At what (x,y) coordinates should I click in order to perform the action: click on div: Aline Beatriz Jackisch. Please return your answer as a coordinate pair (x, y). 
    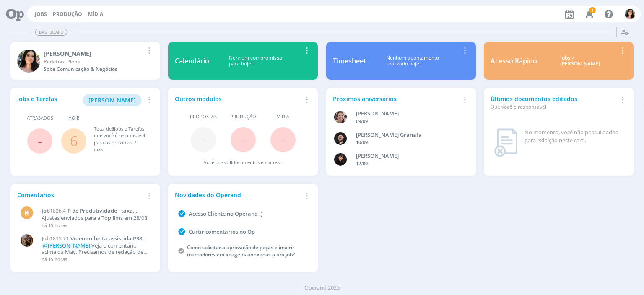
    Looking at the image, I should click on (407, 113).